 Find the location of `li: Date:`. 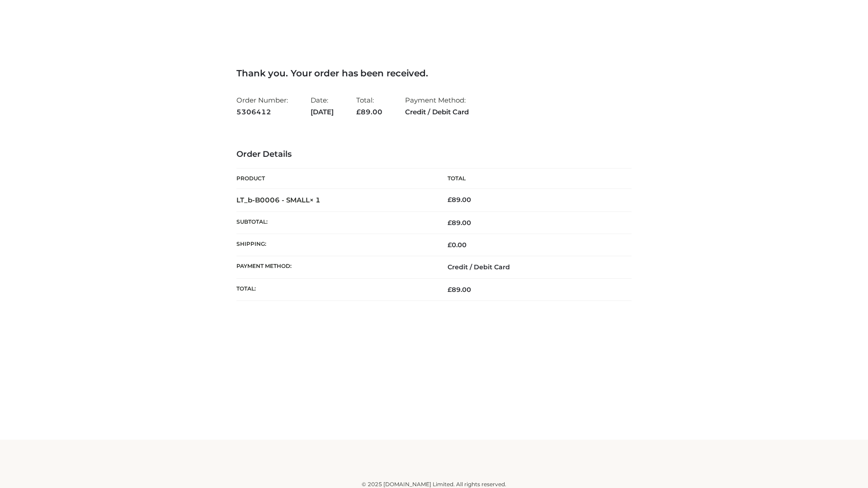

li: Date: is located at coordinates (322, 105).